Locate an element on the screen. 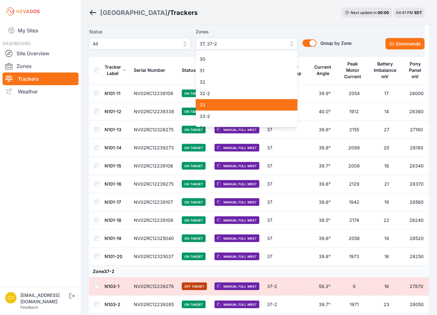 This screenshot has height=315, width=437. button: 37, 37-2 is located at coordinates (247, 44).